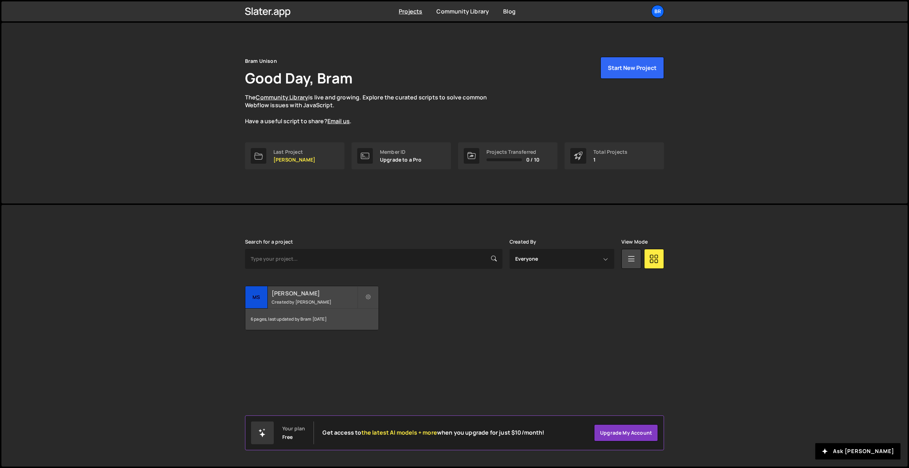 This screenshot has width=909, height=468. Describe the element at coordinates (294, 152) in the screenshot. I see `div: Last Project` at that location.